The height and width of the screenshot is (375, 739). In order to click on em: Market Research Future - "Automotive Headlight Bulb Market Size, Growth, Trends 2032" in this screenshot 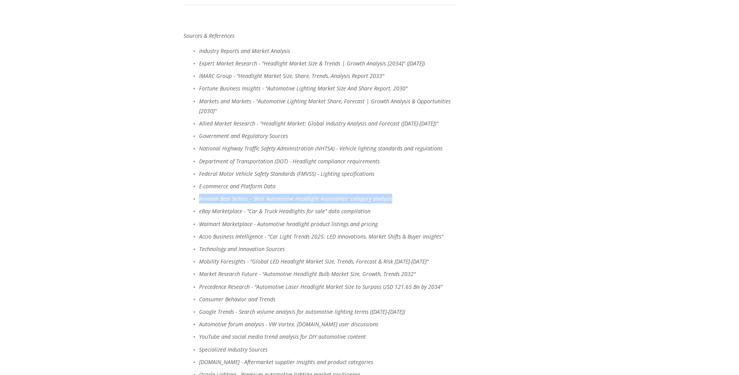, I will do `click(307, 273)`.